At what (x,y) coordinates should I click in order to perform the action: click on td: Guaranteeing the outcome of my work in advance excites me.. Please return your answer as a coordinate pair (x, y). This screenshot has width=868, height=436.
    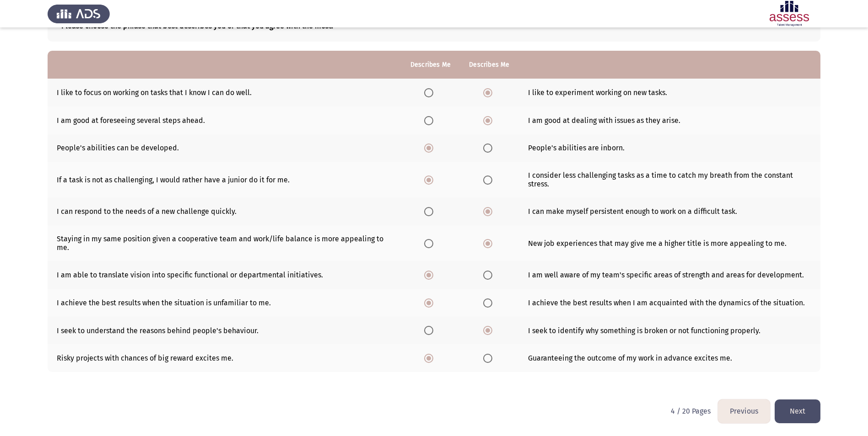
    Looking at the image, I should click on (669, 358).